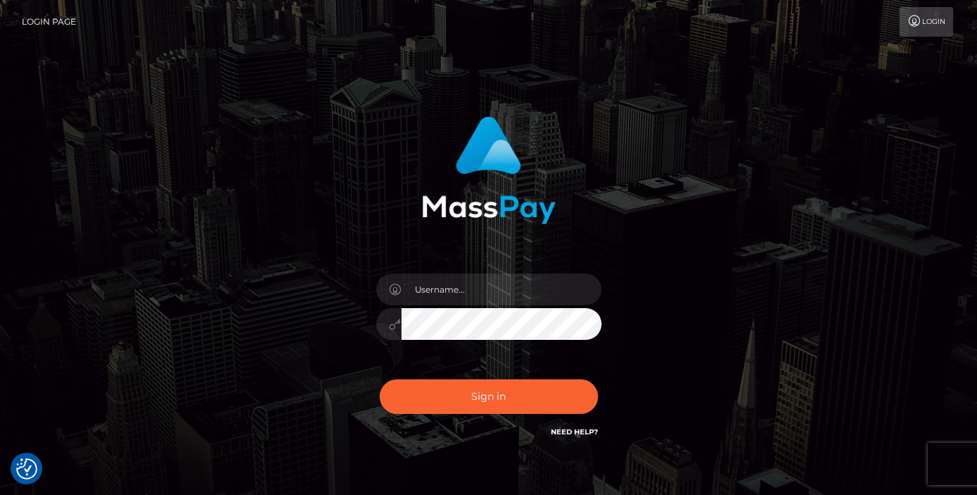  Describe the element at coordinates (502, 289) in the screenshot. I see `input: Username...` at that location.